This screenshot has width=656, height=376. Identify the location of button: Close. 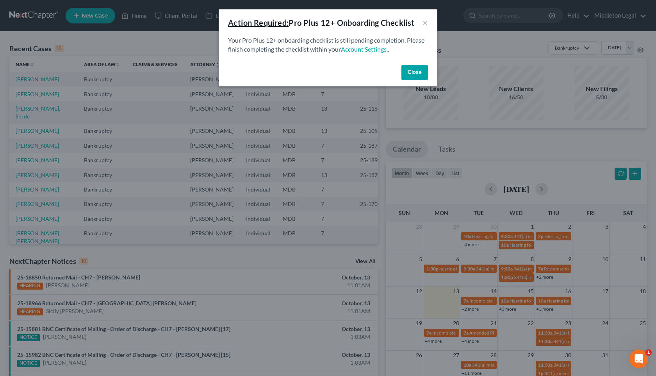
(415, 73).